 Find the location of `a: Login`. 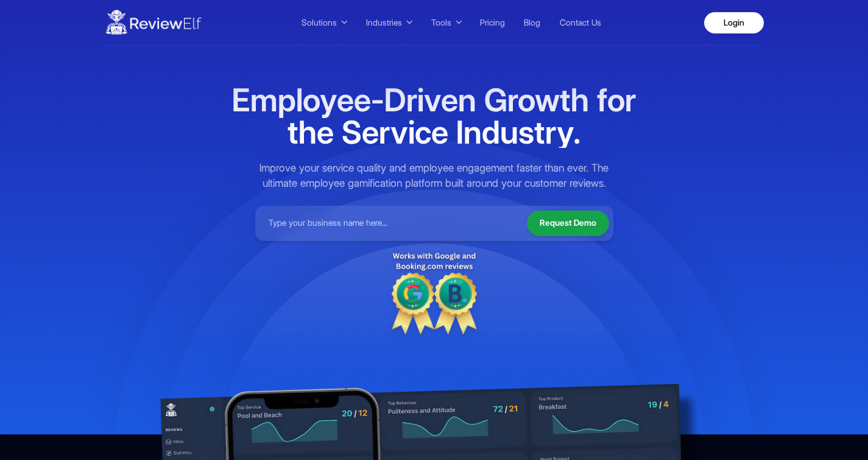

a: Login is located at coordinates (734, 23).